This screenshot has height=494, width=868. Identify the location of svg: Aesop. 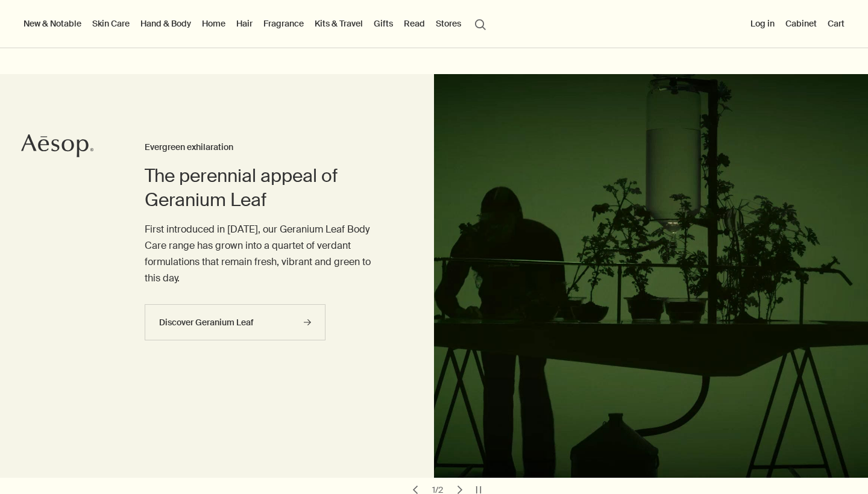
(57, 146).